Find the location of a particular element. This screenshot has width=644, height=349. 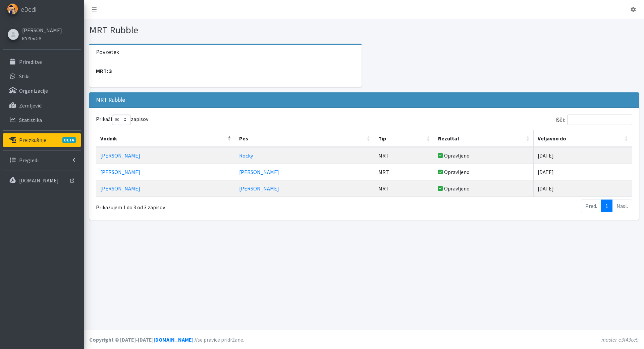

a: Prireditve is located at coordinates (42, 62).